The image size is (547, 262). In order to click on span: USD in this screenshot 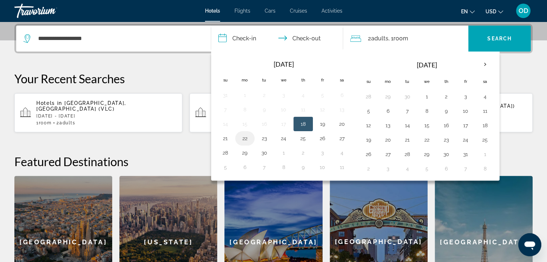, I will do `click(491, 12)`.